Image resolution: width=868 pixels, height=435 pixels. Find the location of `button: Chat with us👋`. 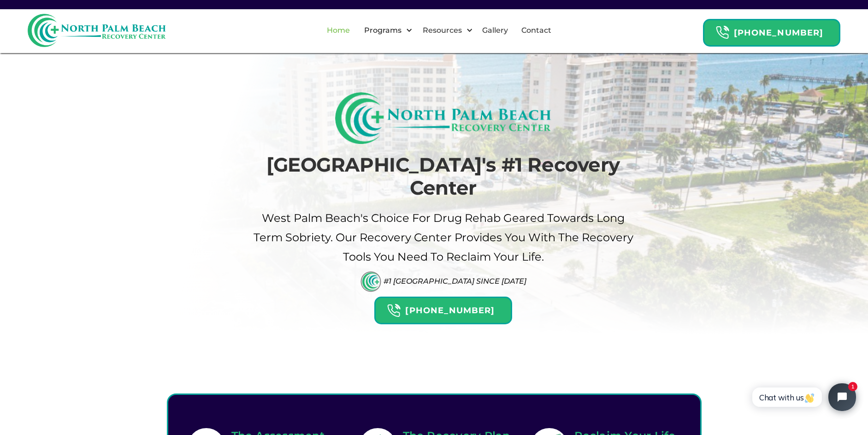

button: Chat with us👋 is located at coordinates (45, 22).